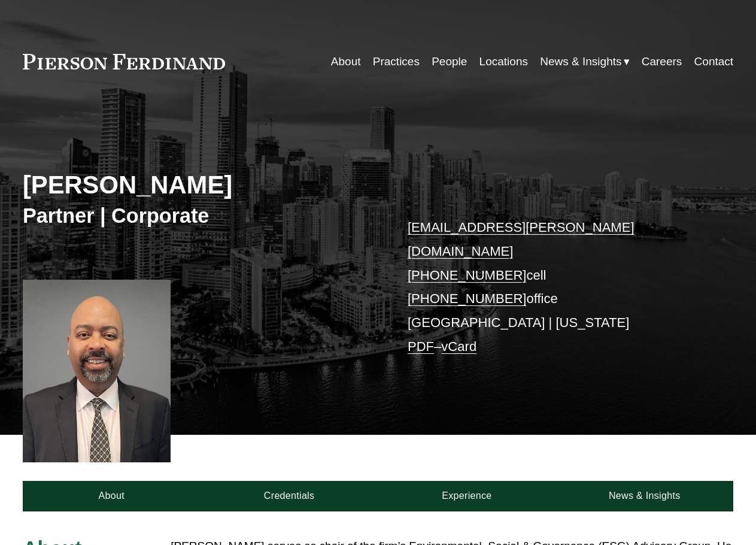 Image resolution: width=756 pixels, height=545 pixels. Describe the element at coordinates (200, 216) in the screenshot. I see `h3: Partner | Corporate` at that location.